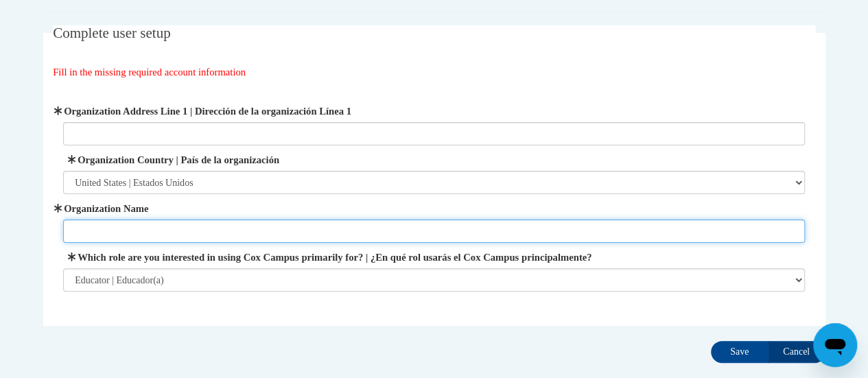  I want to click on label: Organization Address Line 1 | Dirección de la organización Línea 1, so click(434, 111).